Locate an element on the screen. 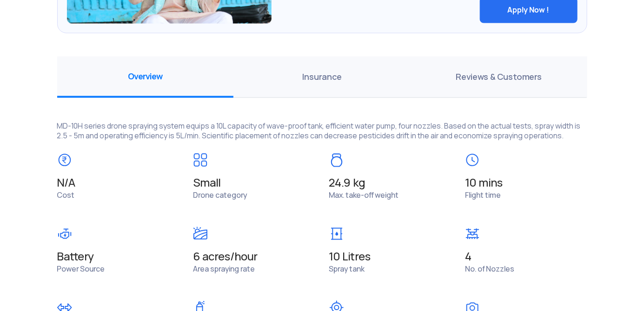 The image size is (644, 311). span: Drone category is located at coordinates (220, 195).